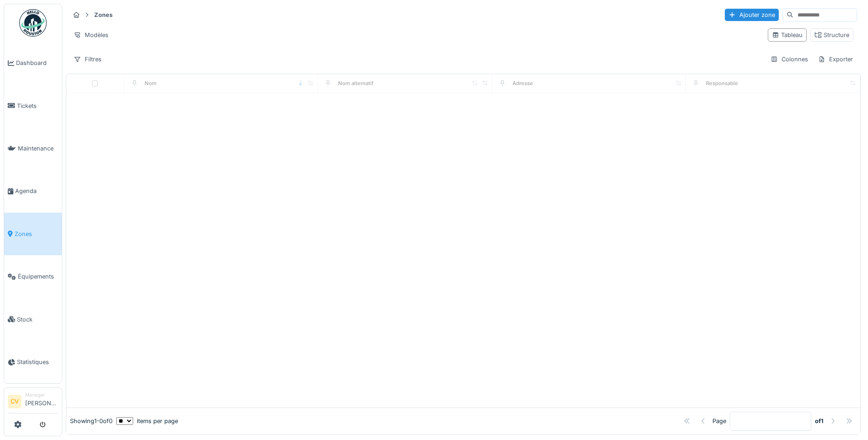  I want to click on div: Nom alternatif, so click(356, 83).